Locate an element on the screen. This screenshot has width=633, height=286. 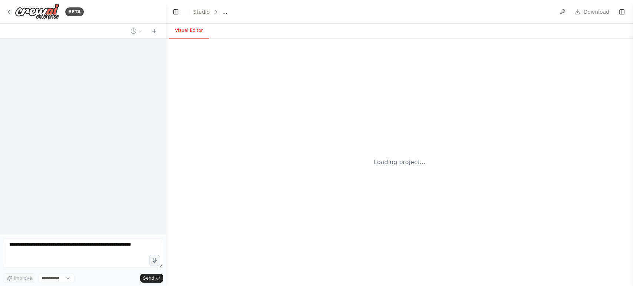
span: Send is located at coordinates (149, 278).